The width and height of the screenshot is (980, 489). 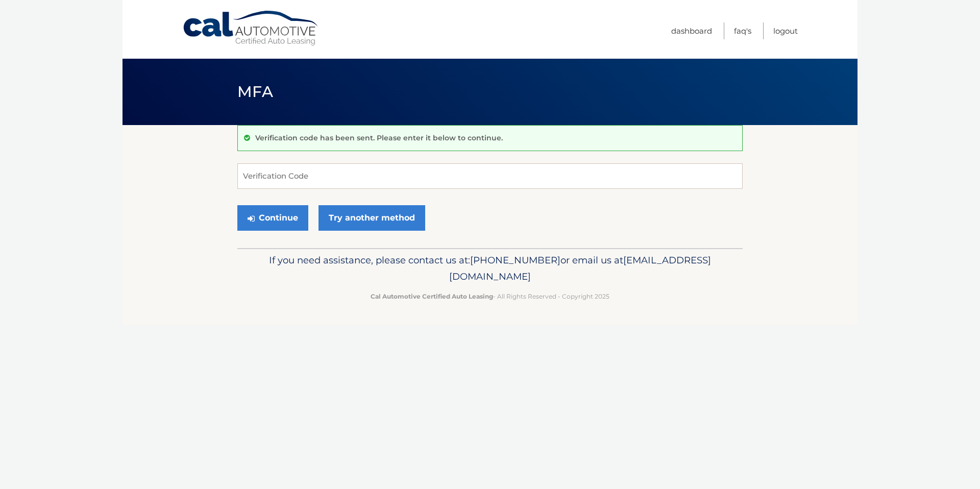 What do you see at coordinates (490, 296) in the screenshot?
I see `p: - All Rights Reserved - Copyright 2025` at bounding box center [490, 296].